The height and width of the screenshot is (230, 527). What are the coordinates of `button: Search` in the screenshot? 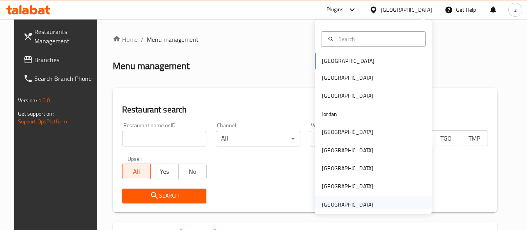 It's located at (164, 195).